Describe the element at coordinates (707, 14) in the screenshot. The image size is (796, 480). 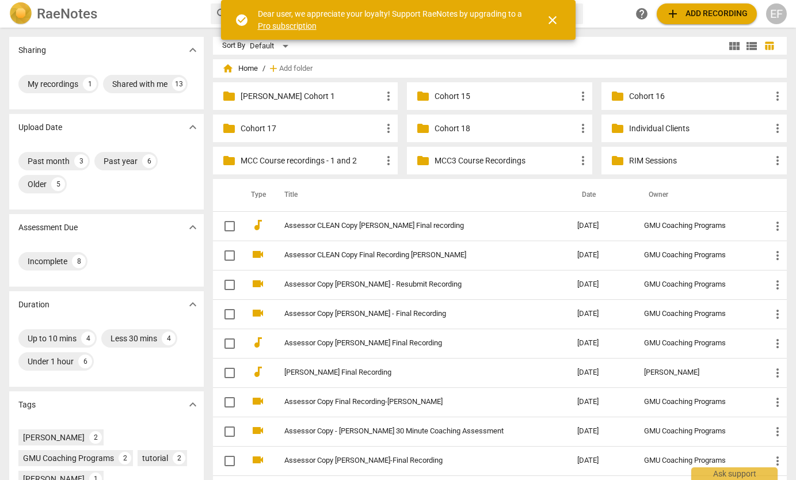
I see `span: Add recording` at that location.